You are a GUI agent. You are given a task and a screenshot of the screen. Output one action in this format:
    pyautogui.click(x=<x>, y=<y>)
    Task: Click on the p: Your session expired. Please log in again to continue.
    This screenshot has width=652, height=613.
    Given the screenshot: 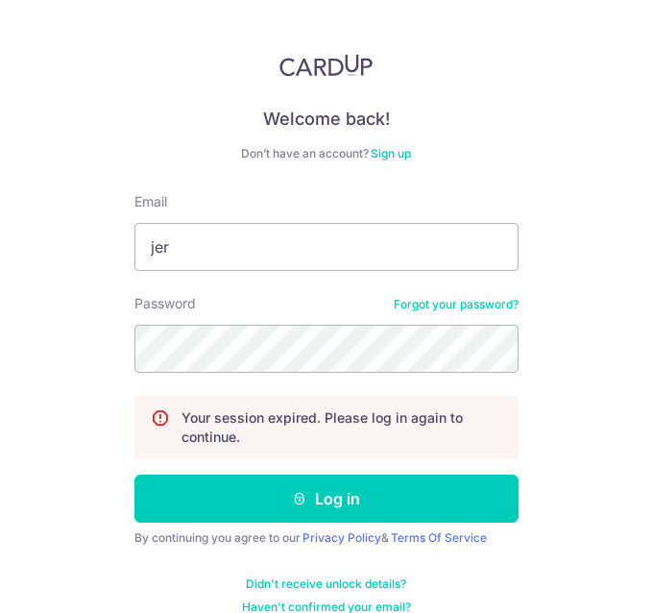 What is the action you would take?
    pyautogui.click(x=342, y=427)
    